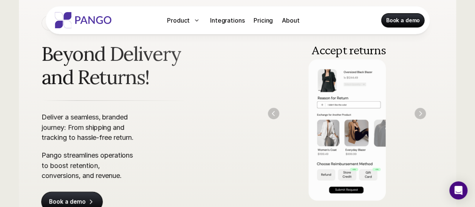  Describe the element at coordinates (420, 114) in the screenshot. I see `img: Next Arrow` at that location.